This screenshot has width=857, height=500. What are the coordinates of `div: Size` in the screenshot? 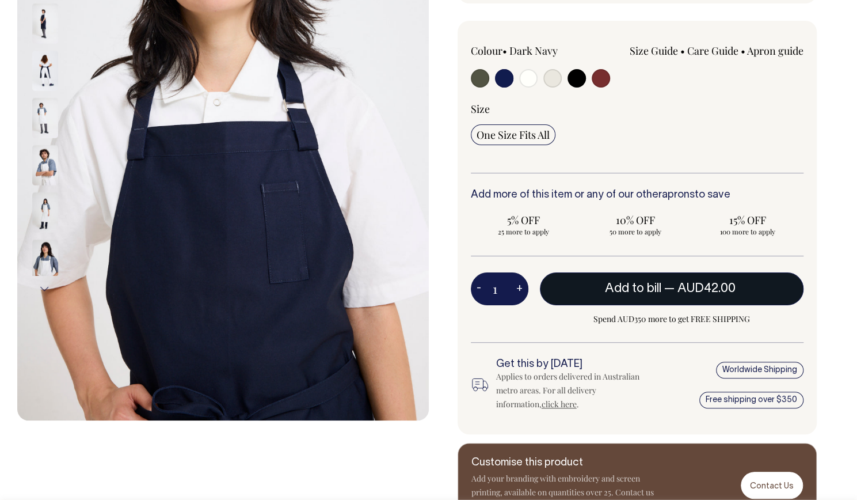 It's located at (637, 109).